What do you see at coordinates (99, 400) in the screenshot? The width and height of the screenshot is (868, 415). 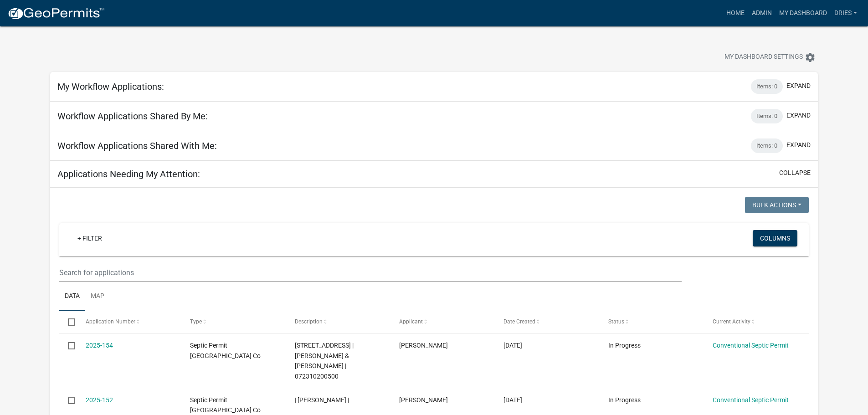 I see `a: 2025-152` at bounding box center [99, 400].